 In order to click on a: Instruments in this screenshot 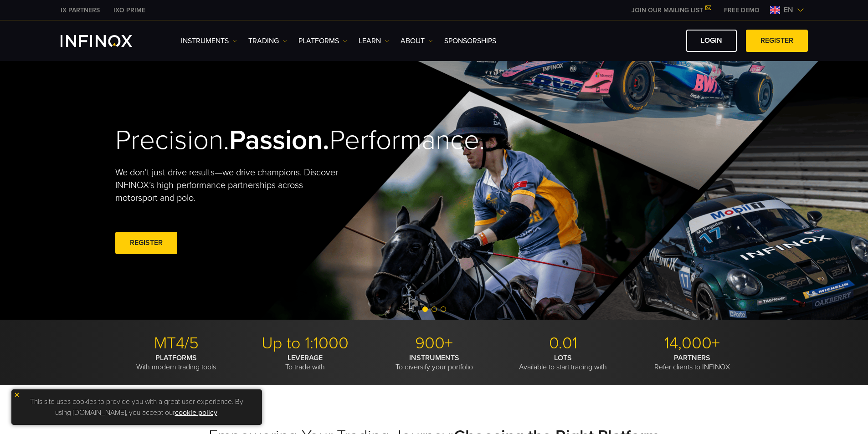, I will do `click(209, 41)`.